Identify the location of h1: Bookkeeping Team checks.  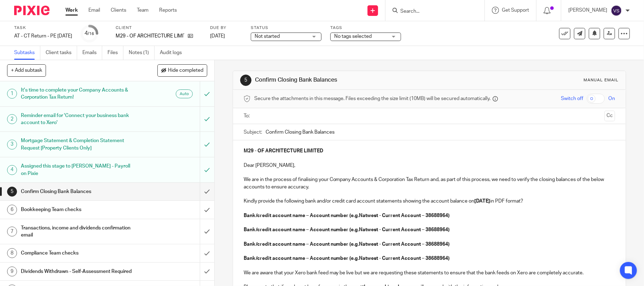
(78, 209).